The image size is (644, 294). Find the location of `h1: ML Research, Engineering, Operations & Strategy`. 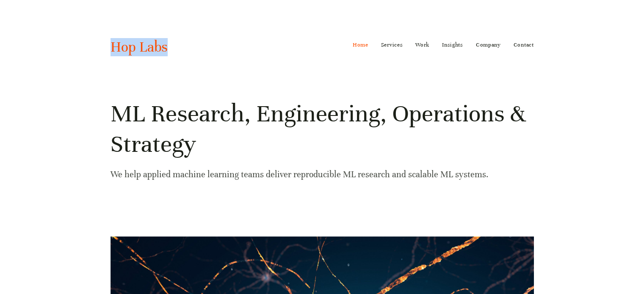

h1: ML Research, Engineering, Operations & Strategy is located at coordinates (322, 129).